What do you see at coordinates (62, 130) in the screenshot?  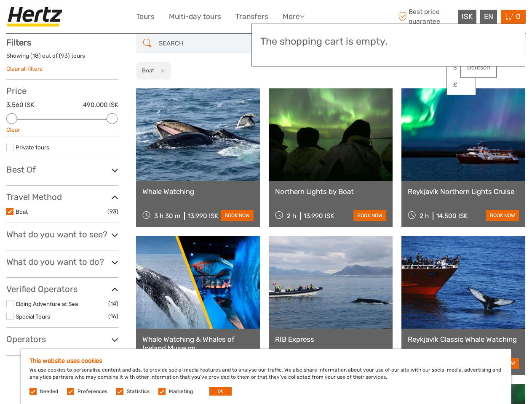 I see `div: Clear` at bounding box center [62, 130].